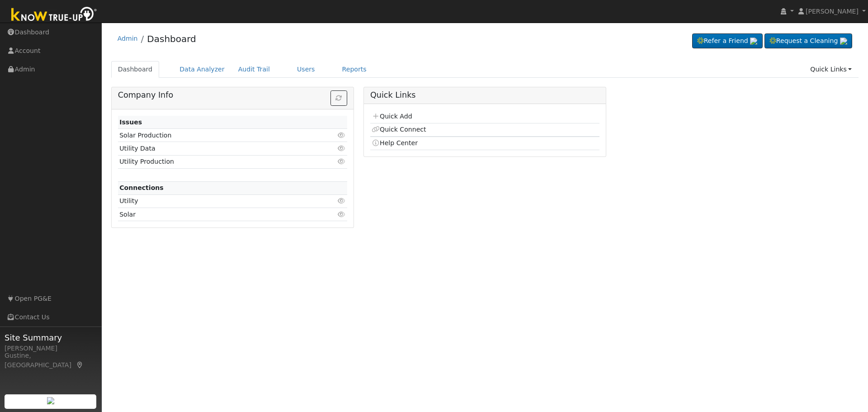 This screenshot has width=868, height=412. What do you see at coordinates (831, 69) in the screenshot?
I see `a: Quick Links` at bounding box center [831, 69].